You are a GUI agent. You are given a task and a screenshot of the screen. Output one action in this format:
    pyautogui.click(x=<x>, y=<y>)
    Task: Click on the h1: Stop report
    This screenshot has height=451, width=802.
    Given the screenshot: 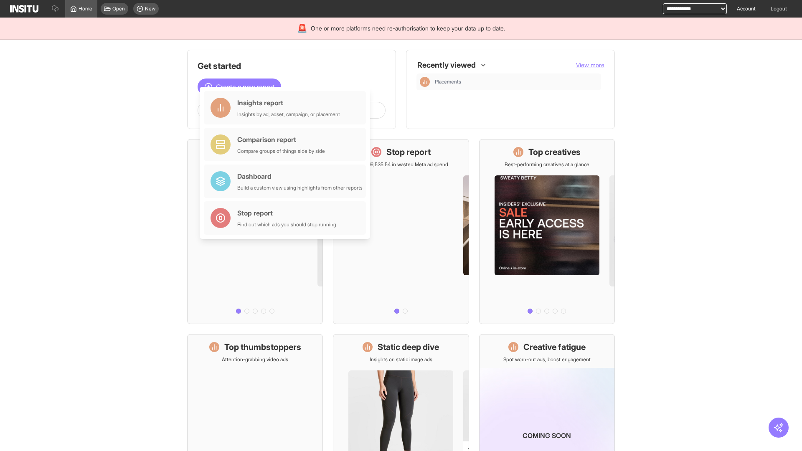 What is the action you would take?
    pyautogui.click(x=408, y=152)
    